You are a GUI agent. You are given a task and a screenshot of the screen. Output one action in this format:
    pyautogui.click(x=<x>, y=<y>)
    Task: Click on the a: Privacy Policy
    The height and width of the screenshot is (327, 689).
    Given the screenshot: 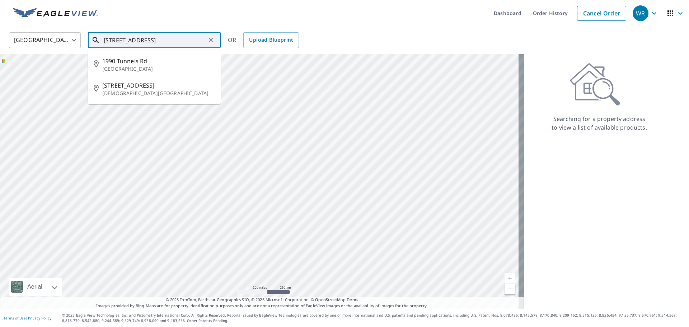 What is the action you would take?
    pyautogui.click(x=39, y=318)
    